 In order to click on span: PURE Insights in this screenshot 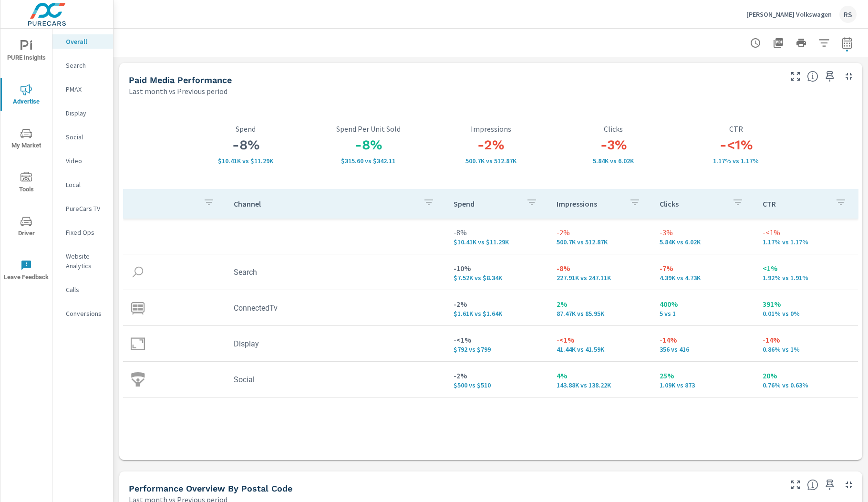, I will do `click(26, 52)`.